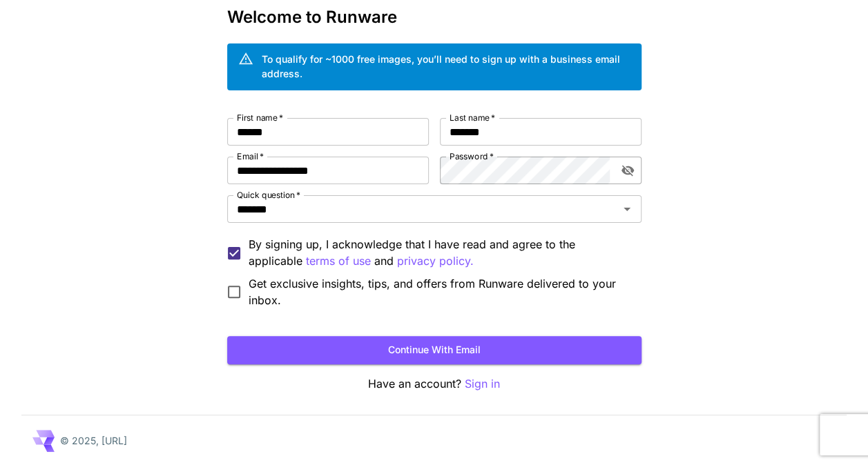  Describe the element at coordinates (250, 156) in the screenshot. I see `label: Email` at that location.